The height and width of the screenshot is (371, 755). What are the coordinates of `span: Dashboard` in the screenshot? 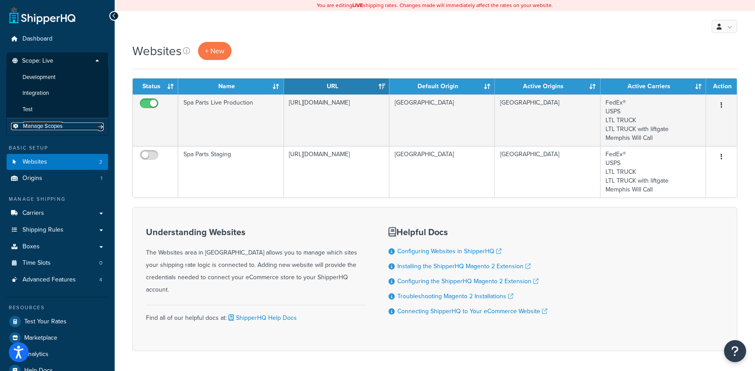 It's located at (37, 39).